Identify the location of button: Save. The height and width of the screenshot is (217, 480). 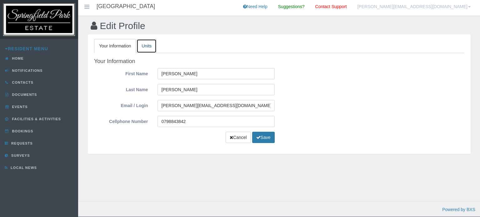
(264, 138).